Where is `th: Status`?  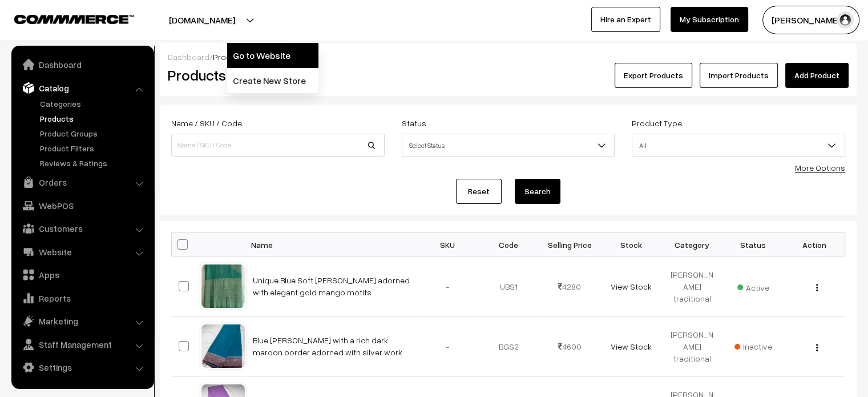
th: Status is located at coordinates (753, 245).